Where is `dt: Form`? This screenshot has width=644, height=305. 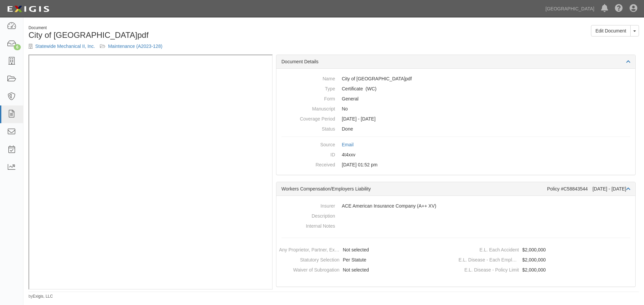 dt: Form is located at coordinates (308, 98).